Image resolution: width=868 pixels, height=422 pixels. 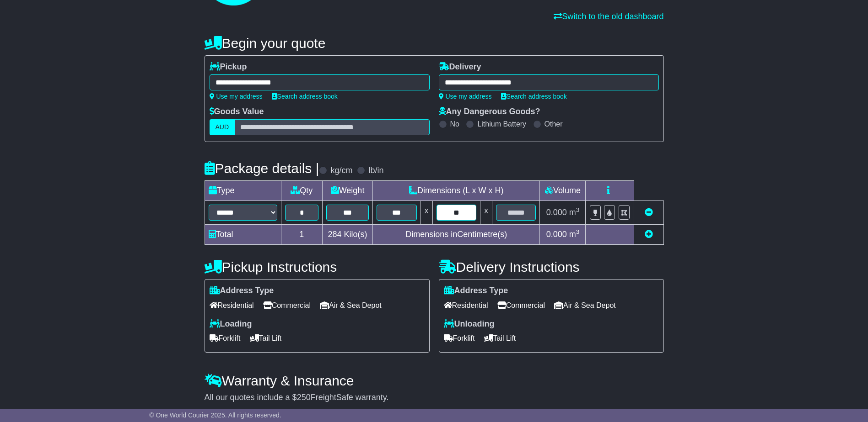 I want to click on label: No, so click(x=454, y=124).